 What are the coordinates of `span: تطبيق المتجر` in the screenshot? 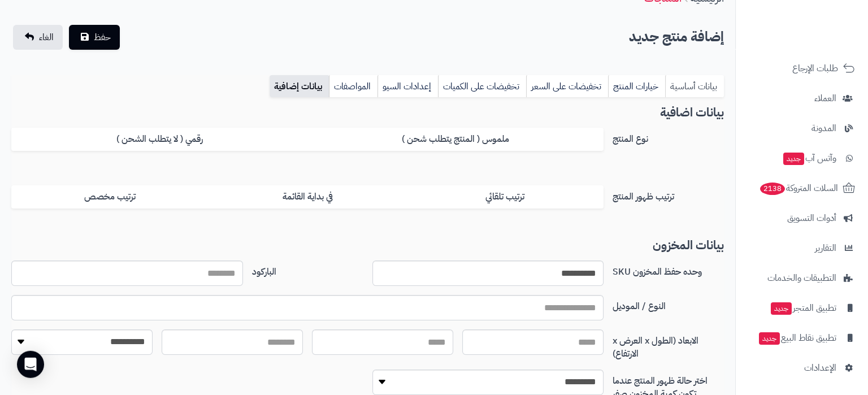 It's located at (803, 308).